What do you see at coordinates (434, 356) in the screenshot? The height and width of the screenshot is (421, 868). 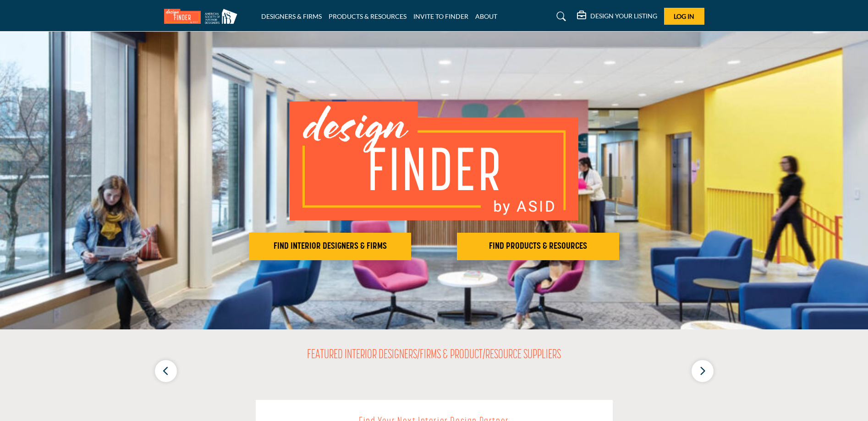 I see `h2: FEATURED INTERIOR DESIGNERS/FIRMS & PRODUCT/RESOURCE SUPPLIERS` at bounding box center [434, 356].